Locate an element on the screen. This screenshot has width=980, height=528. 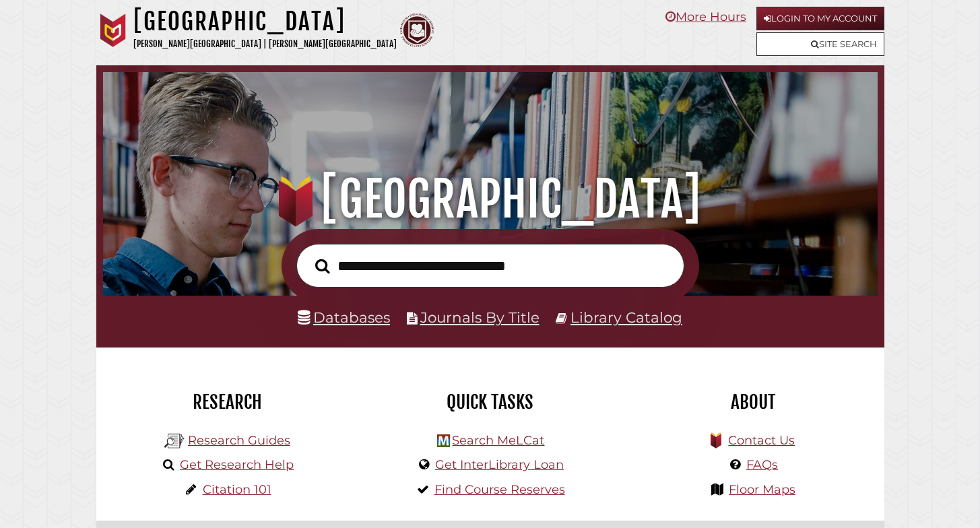
a: Find Course Reserves is located at coordinates (500, 490).